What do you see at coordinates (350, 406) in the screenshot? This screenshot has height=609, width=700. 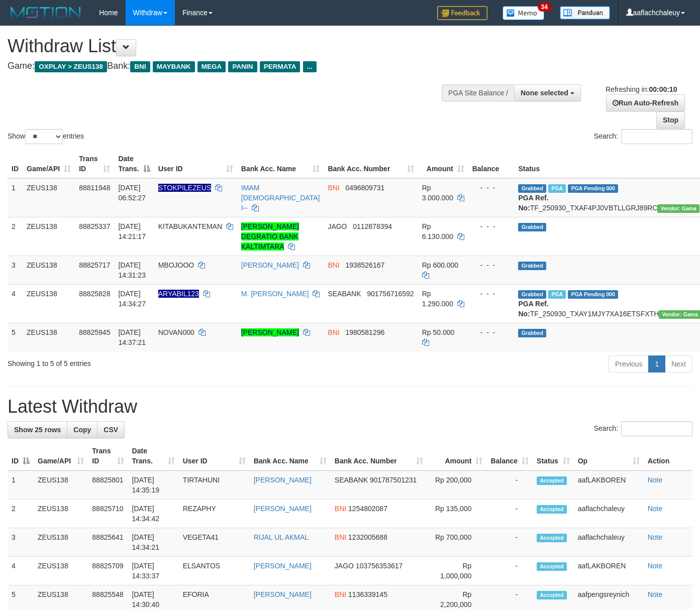 I see `h1: Latest Withdraw` at bounding box center [350, 406].